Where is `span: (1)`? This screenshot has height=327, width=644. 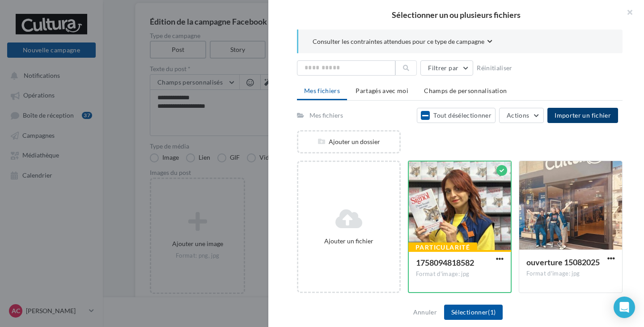
span: (1) is located at coordinates (492, 312).